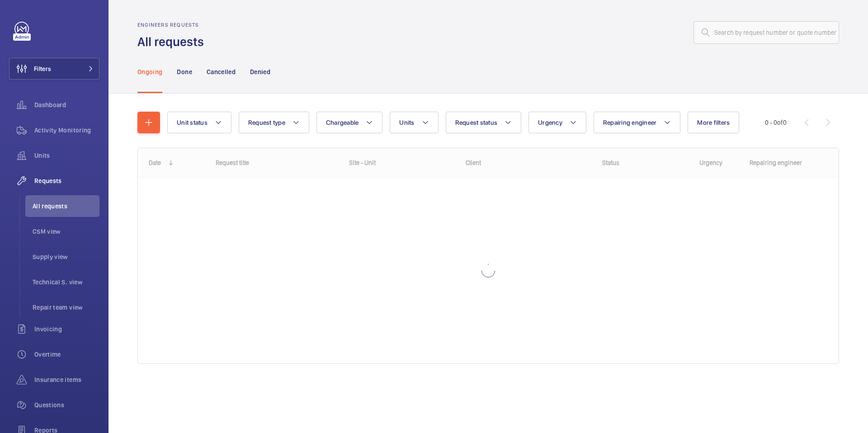 This screenshot has width=868, height=433. I want to click on span: CSM view, so click(66, 231).